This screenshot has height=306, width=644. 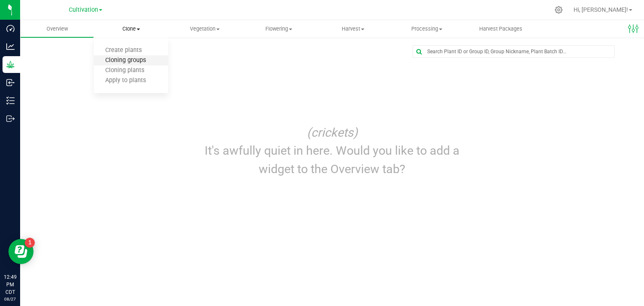 I want to click on inline-svg: Inbound, so click(x=11, y=83).